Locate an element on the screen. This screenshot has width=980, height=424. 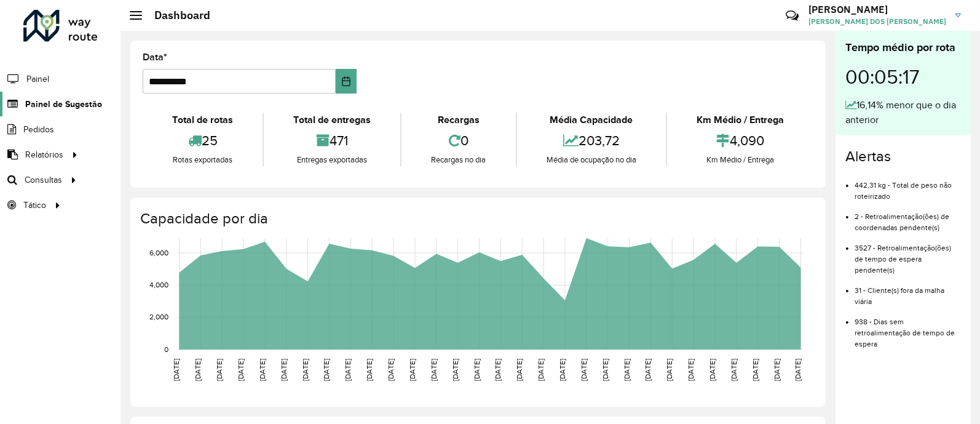
h4: Alertas is located at coordinates (903, 156).